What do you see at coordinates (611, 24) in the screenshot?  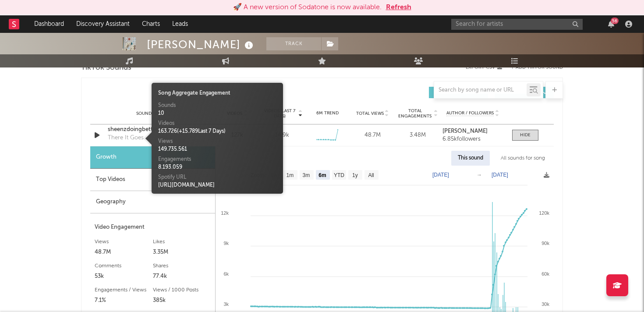 I see `button: 56` at bounding box center [611, 24].